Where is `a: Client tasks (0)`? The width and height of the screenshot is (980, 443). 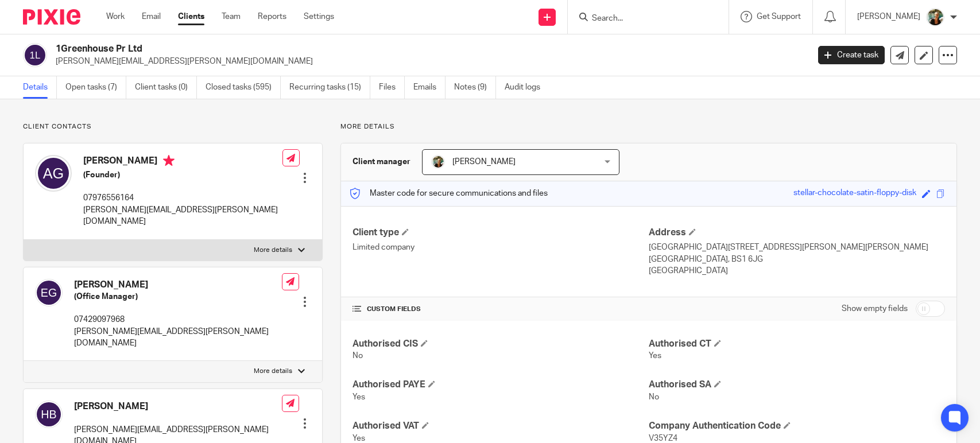 a: Client tasks (0) is located at coordinates (166, 87).